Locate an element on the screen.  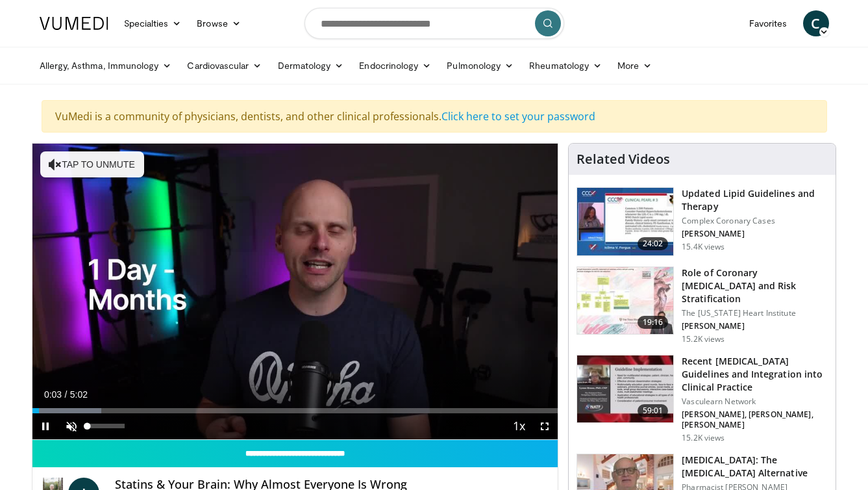
button: Tap to unmute is located at coordinates (93, 164).